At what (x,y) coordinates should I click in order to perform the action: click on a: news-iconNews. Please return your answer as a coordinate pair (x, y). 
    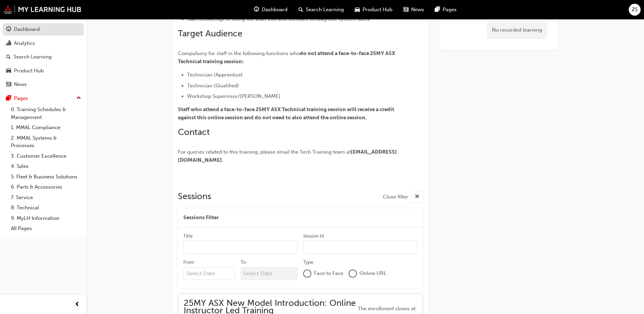
    Looking at the image, I should click on (414, 10).